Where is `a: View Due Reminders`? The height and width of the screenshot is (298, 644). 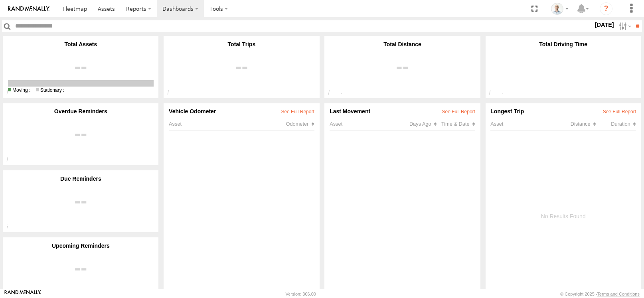
a: View Due Reminders is located at coordinates (80, 205).